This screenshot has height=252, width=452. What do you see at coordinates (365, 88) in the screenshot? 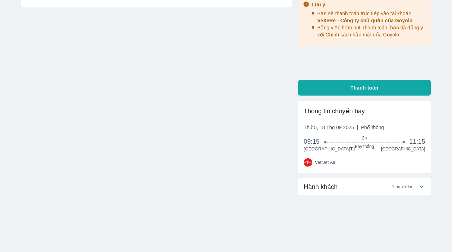
I see `button: Thanh toán` at bounding box center [365, 88].